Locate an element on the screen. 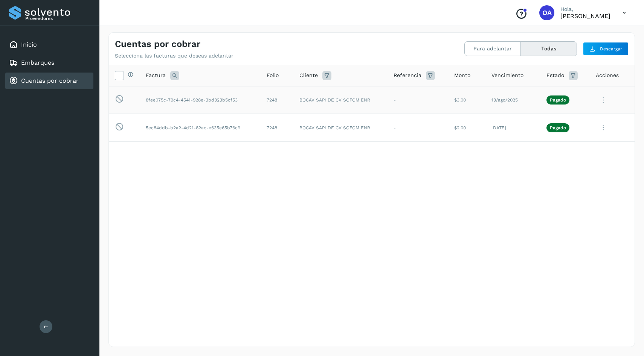 The image size is (644, 356). button: Para adelantar is located at coordinates (493, 49).